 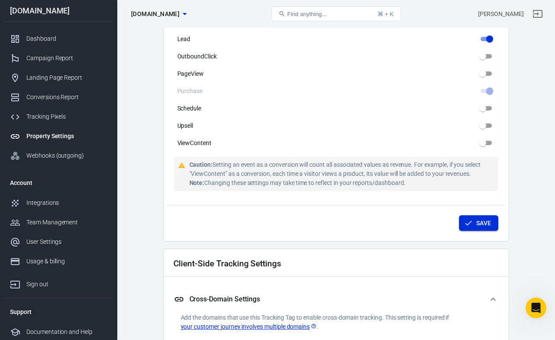 What do you see at coordinates (155, 14) in the screenshot?
I see `span: samcart.com` at bounding box center [155, 14].